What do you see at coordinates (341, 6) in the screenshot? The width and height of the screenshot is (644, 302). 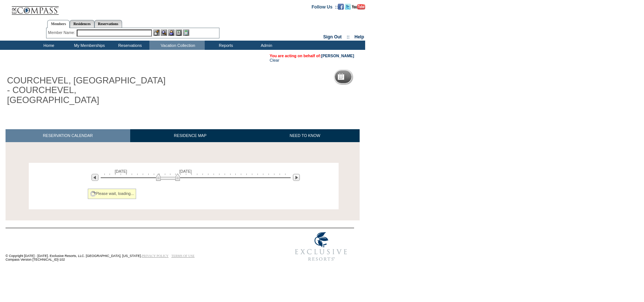 I see `a: Become our fan on Facebook` at bounding box center [341, 6].